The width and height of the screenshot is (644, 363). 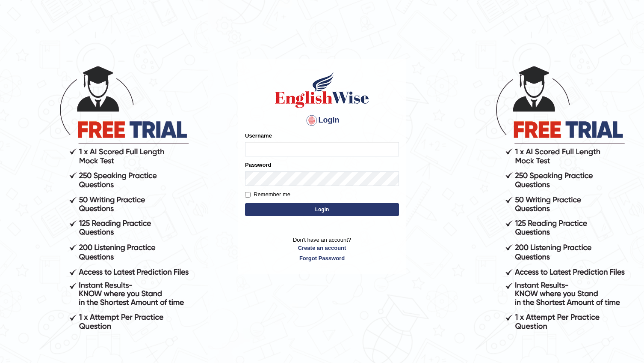 What do you see at coordinates (322, 209) in the screenshot?
I see `button: Login` at bounding box center [322, 209].